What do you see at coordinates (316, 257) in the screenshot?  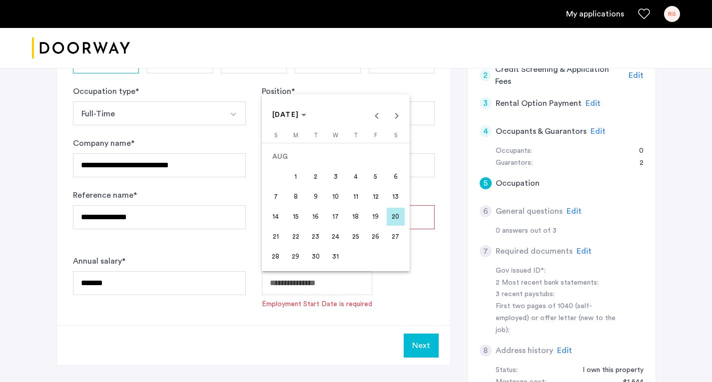 I see `button: August 30, 1988` at bounding box center [316, 257].